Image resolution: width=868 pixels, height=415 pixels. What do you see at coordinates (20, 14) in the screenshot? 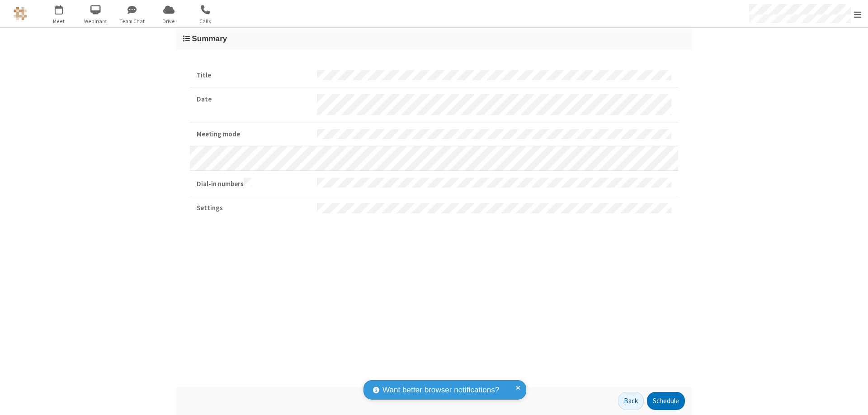
I see `img: QA Selenium DO NOT DELETE OR CHANGE` at bounding box center [20, 14].